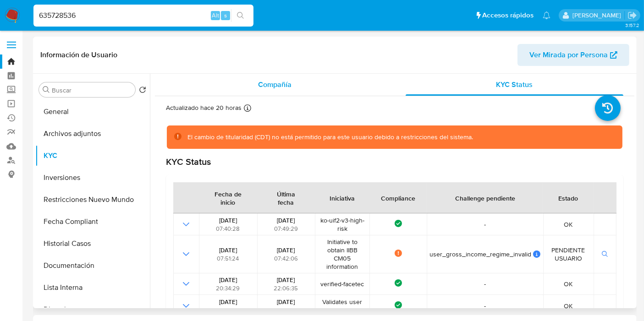  Describe the element at coordinates (509, 15) in the screenshot. I see `span: Accesos rápidos` at that location.